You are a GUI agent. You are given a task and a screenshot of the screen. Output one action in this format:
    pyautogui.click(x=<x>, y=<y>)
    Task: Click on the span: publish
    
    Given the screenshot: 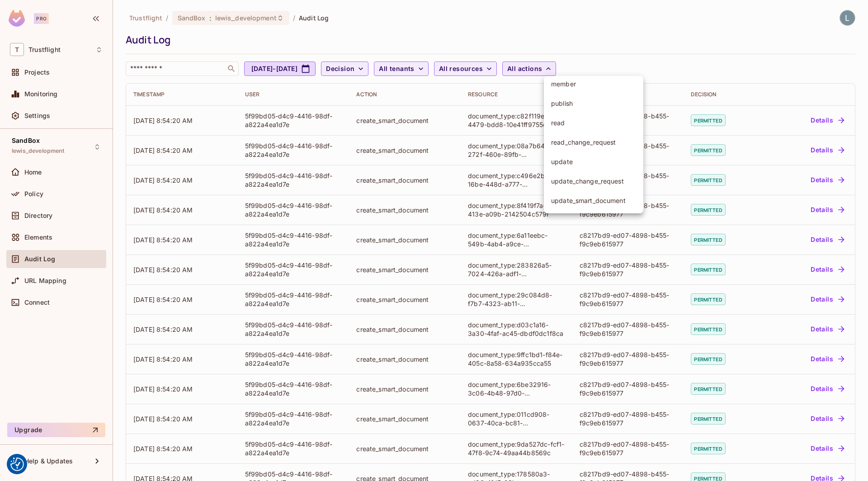 What is the action you would take?
    pyautogui.click(x=593, y=103)
    